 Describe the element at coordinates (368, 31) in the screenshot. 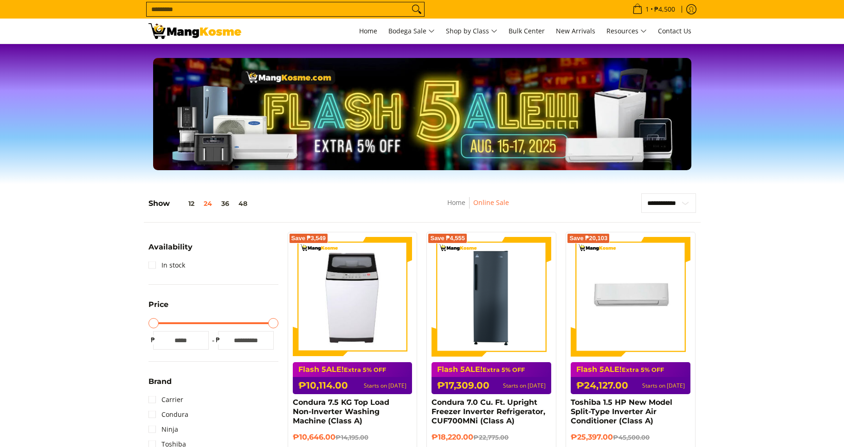

I see `span: Home` at that location.